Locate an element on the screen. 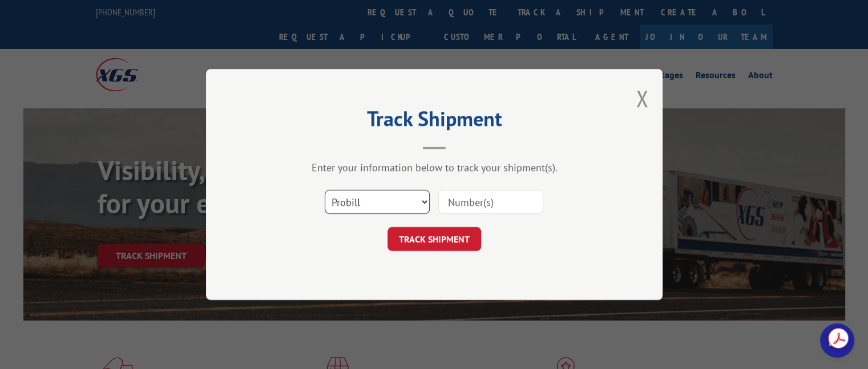 This screenshot has width=868, height=369. div: Enter your information below to track your shipment(s). is located at coordinates (434, 167).